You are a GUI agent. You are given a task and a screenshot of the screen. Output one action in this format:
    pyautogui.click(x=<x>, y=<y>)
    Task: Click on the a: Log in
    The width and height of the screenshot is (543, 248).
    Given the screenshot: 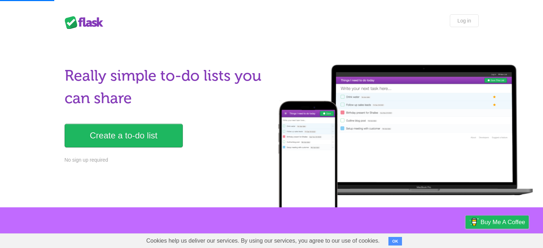 What is the action you would take?
    pyautogui.click(x=464, y=21)
    